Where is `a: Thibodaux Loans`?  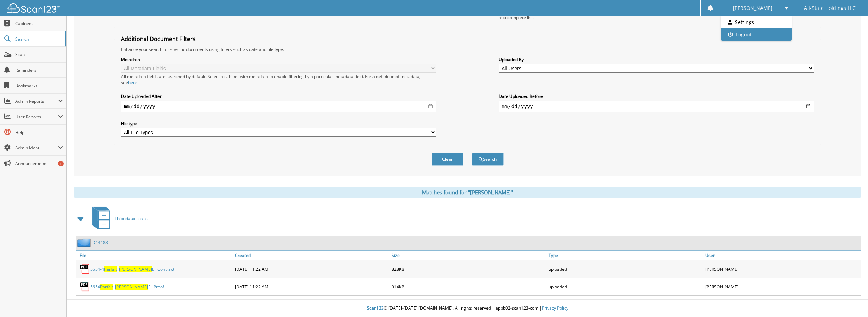
a: Thibodaux Loans is located at coordinates (118, 218).